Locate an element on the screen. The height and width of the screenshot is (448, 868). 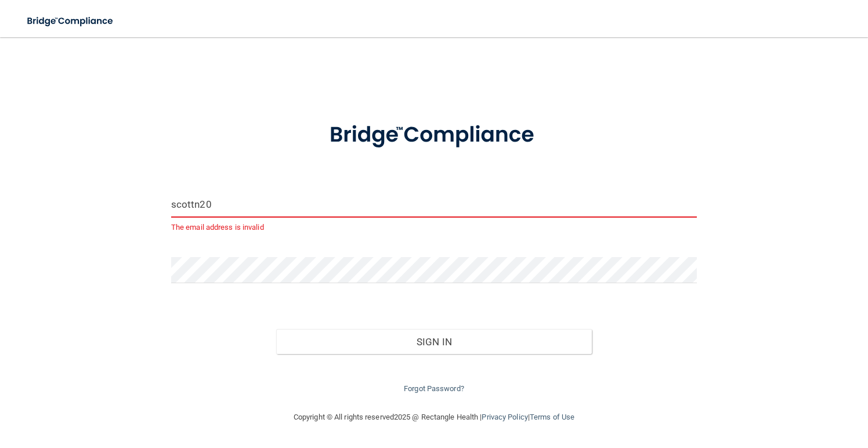
input: Email is located at coordinates (434, 204).